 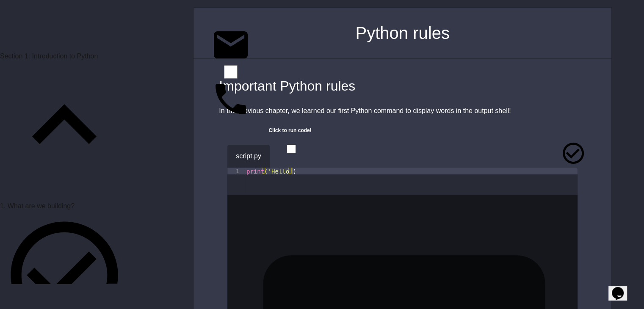 I want to click on div: script.py, so click(x=249, y=156).